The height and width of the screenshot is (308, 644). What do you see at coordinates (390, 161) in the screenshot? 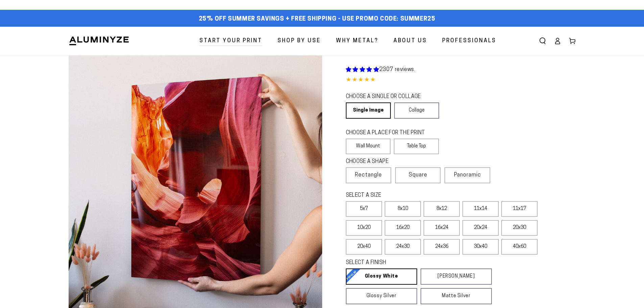
I see `legend: CHOOSE A SHAPE` at bounding box center [390, 161].